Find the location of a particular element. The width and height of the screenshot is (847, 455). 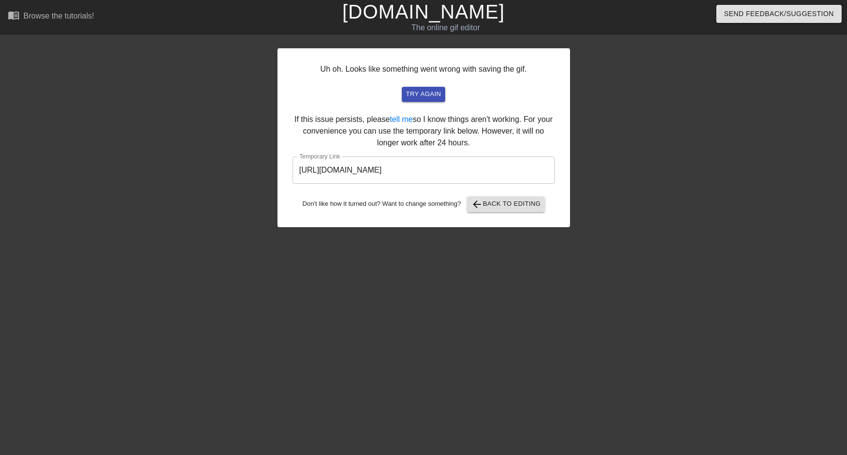

span: menu_book is located at coordinates (14, 15).